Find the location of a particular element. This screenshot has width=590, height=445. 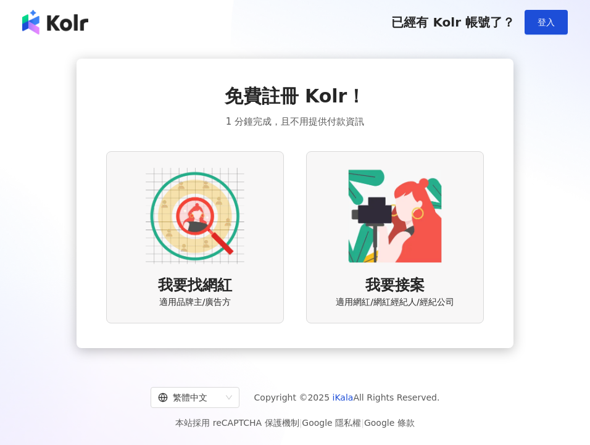

span: 1 分鐘完成，且不用提供付款資訊 is located at coordinates (295, 122).